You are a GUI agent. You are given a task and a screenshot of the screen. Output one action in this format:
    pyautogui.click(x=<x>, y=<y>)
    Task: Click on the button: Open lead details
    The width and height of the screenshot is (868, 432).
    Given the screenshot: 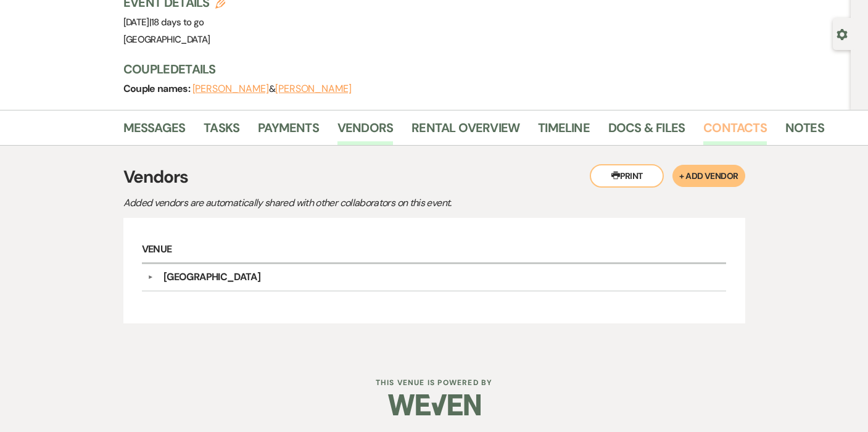 What is the action you would take?
    pyautogui.click(x=842, y=33)
    